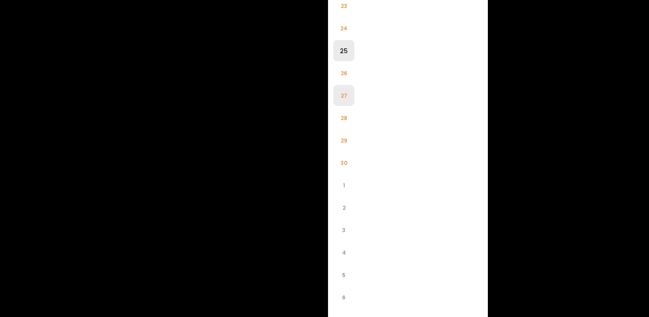  What do you see at coordinates (344, 118) in the screenshot?
I see `li: 28` at bounding box center [344, 118].